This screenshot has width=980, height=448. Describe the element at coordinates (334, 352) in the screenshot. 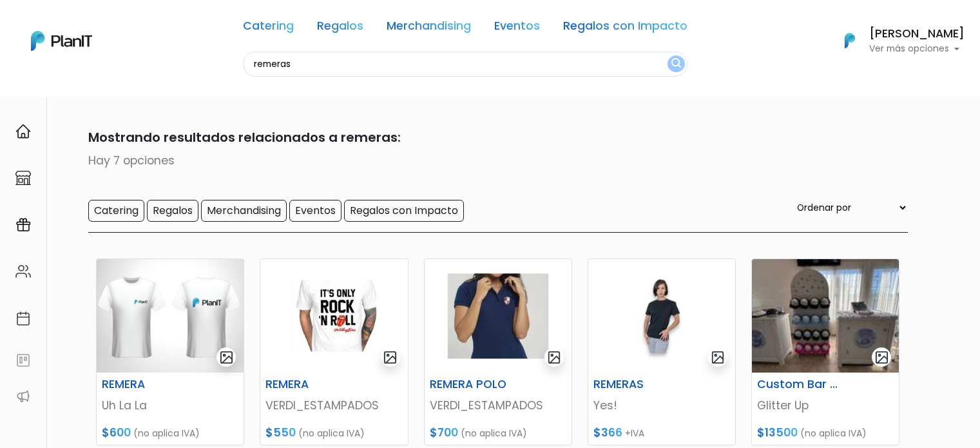

I see `a: gallery-light REMERA VERDI_ESTAMPADOS $550 (no aplica IVA)` at that location.